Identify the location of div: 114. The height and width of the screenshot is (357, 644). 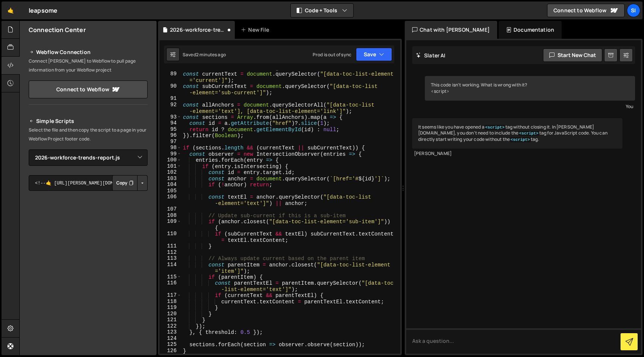
(170, 267).